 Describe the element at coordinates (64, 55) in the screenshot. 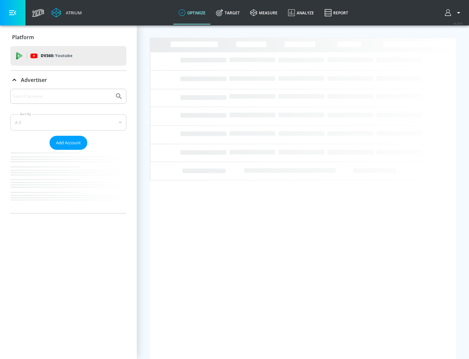

I see `p: Youtube` at that location.